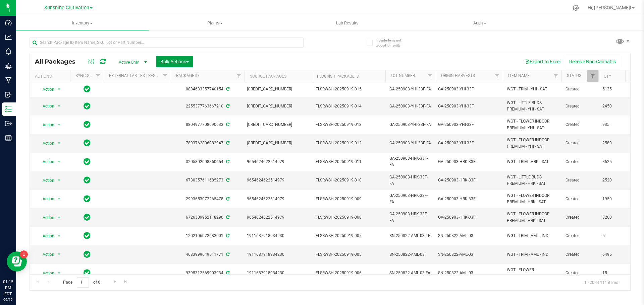 This screenshot has height=305, width=644. I want to click on span: WGT - FLOWER - UNTRIMMED - AML - IND, so click(532, 273).